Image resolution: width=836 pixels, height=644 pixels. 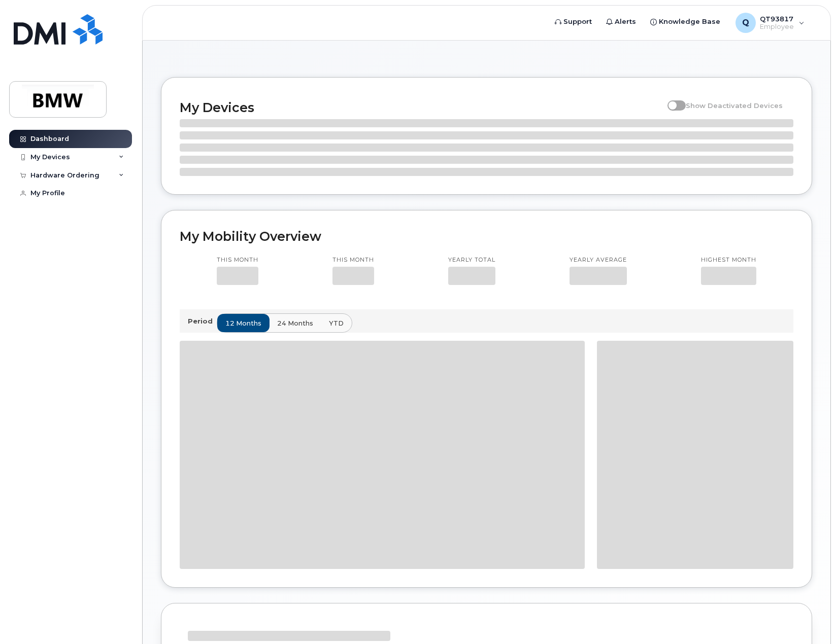 What do you see at coordinates (734, 106) in the screenshot?
I see `span: Show Deactivated Devices` at bounding box center [734, 106].